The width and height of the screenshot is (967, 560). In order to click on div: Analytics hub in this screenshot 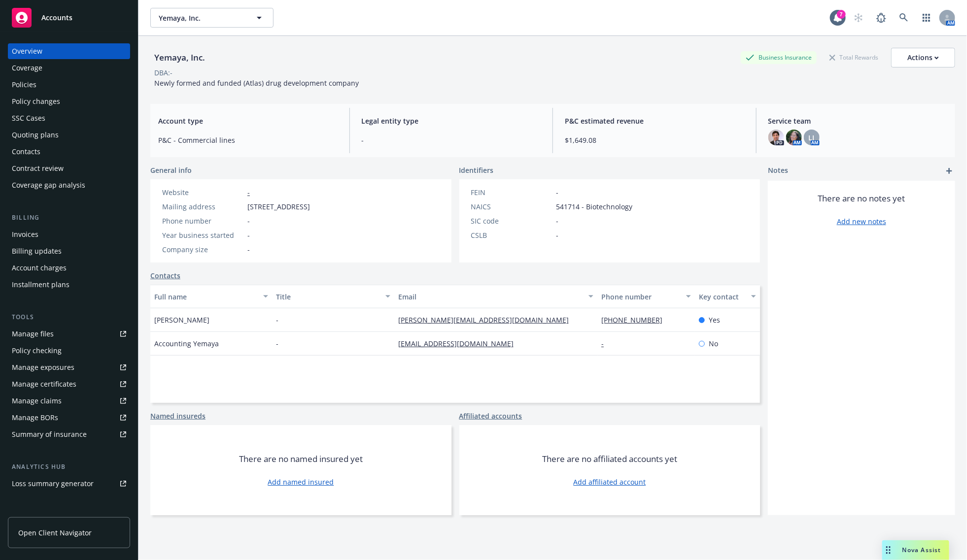, I will do `click(69, 467)`.